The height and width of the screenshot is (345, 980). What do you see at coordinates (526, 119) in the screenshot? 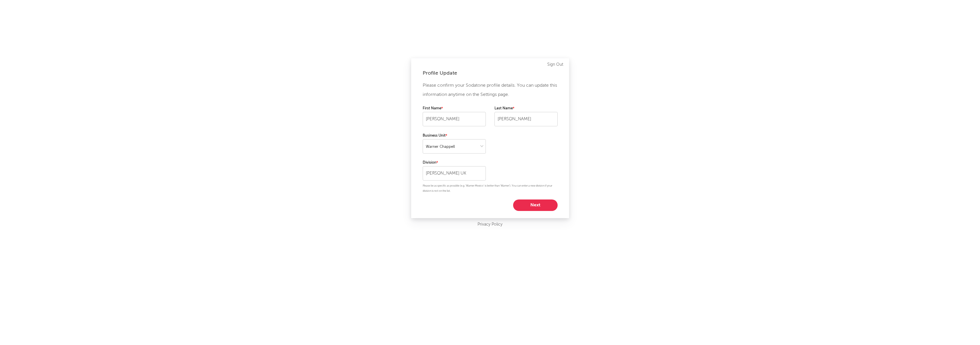
I see `input: Your last name` at bounding box center [526, 119].